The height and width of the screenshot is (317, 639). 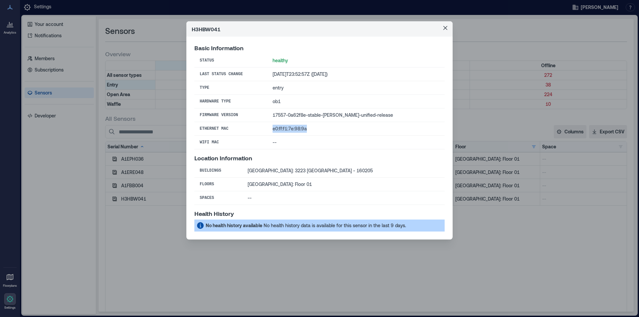 I want to click on button: Close, so click(x=445, y=28).